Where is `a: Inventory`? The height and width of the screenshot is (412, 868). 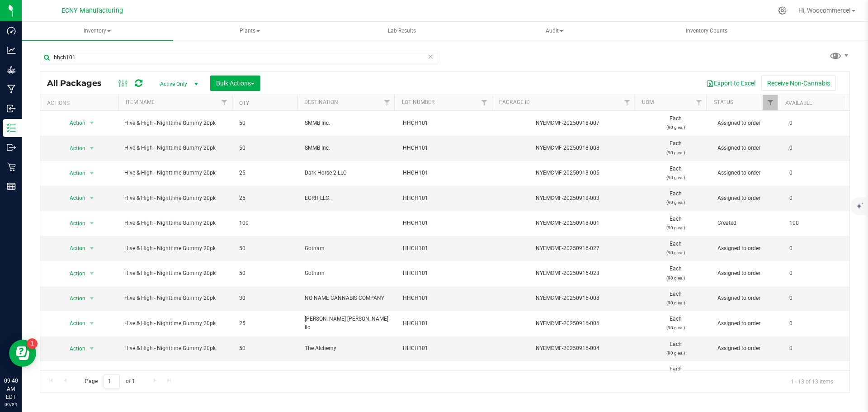
a: Inventory is located at coordinates (97, 32).